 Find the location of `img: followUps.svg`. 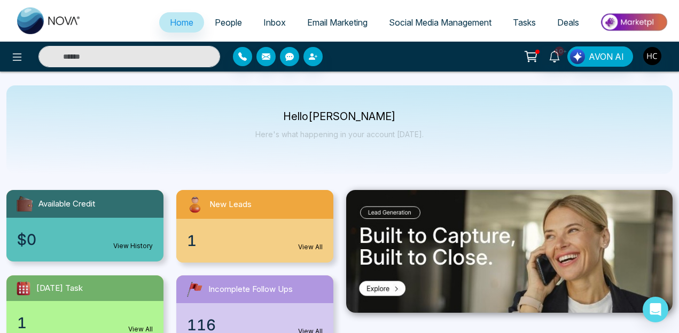

img: followUps.svg is located at coordinates (194, 290).